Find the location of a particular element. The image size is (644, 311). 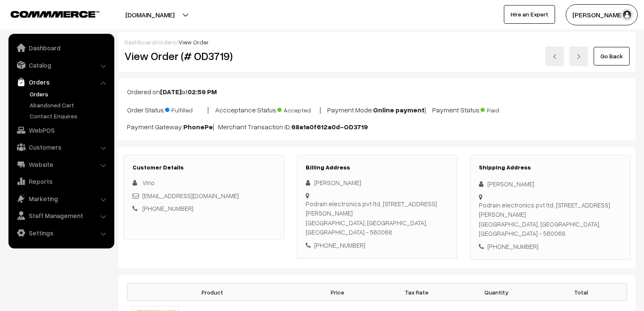

a: WebPOS is located at coordinates (61, 130).